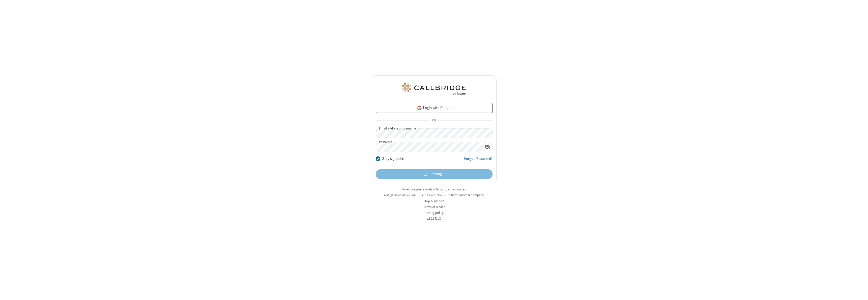 This screenshot has width=868, height=300. Describe the element at coordinates (434, 195) in the screenshot. I see `li: Not QA Selenium DO NOT DELETE OR CHANGE?` at that location.